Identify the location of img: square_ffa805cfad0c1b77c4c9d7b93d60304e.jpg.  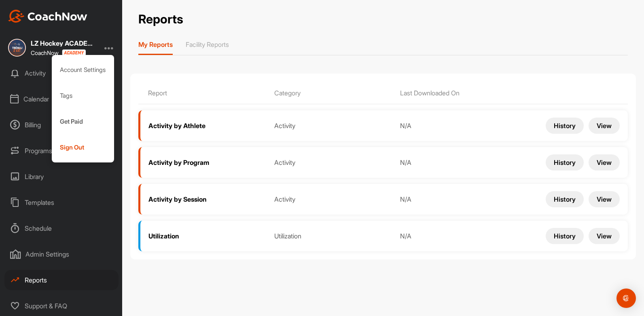
(17, 48).